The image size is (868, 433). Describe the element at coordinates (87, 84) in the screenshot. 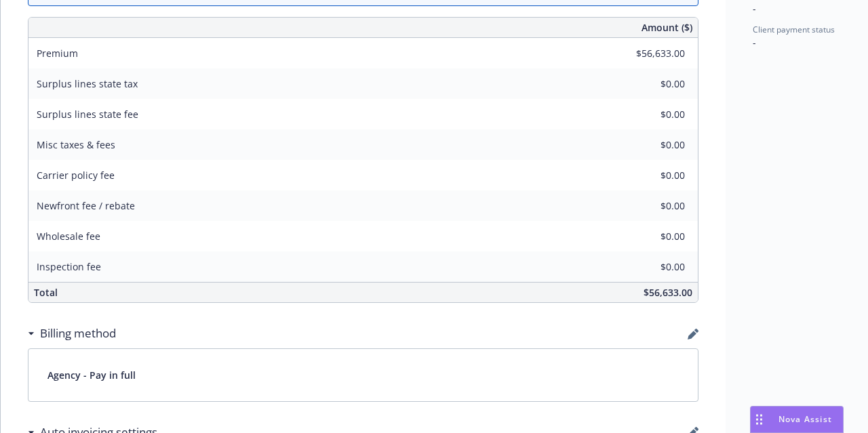

I see `span: Surplus lines state tax` at that location.